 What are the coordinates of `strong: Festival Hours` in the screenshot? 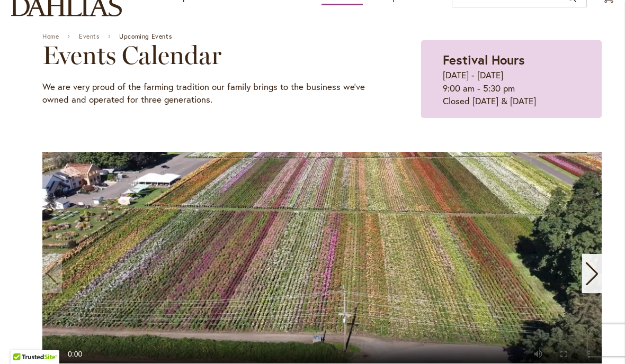 It's located at (483, 60).